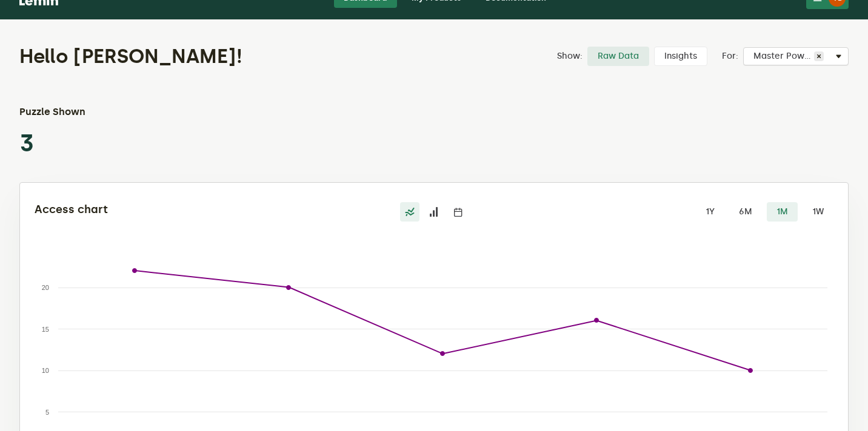  Describe the element at coordinates (45, 371) in the screenshot. I see `text: 10` at that location.